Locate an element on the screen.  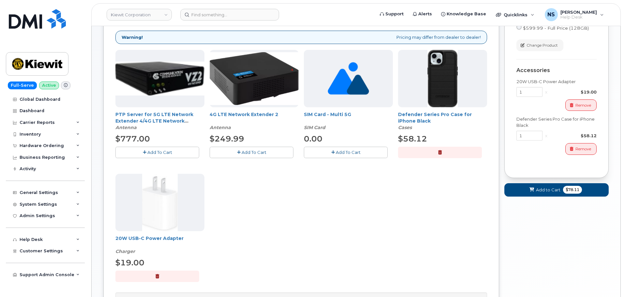
a: Alerts is located at coordinates (422, 14).